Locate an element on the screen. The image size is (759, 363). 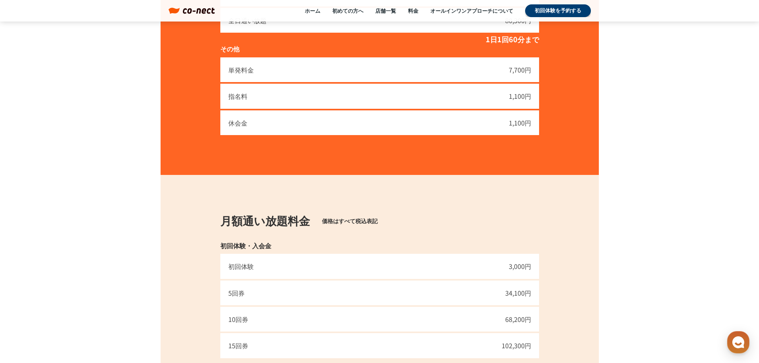
a: 設定 is located at coordinates (128, 262).